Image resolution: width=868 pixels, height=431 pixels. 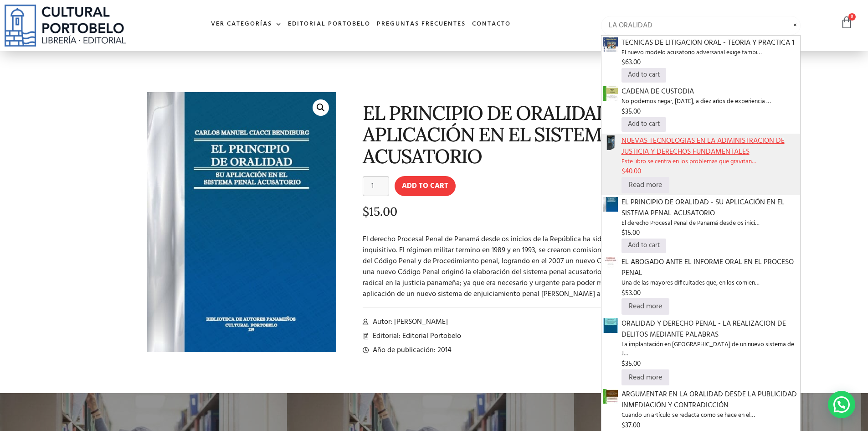 I want to click on img: cadenadecustodia-1-scaled-1.jpg, so click(x=611, y=94).